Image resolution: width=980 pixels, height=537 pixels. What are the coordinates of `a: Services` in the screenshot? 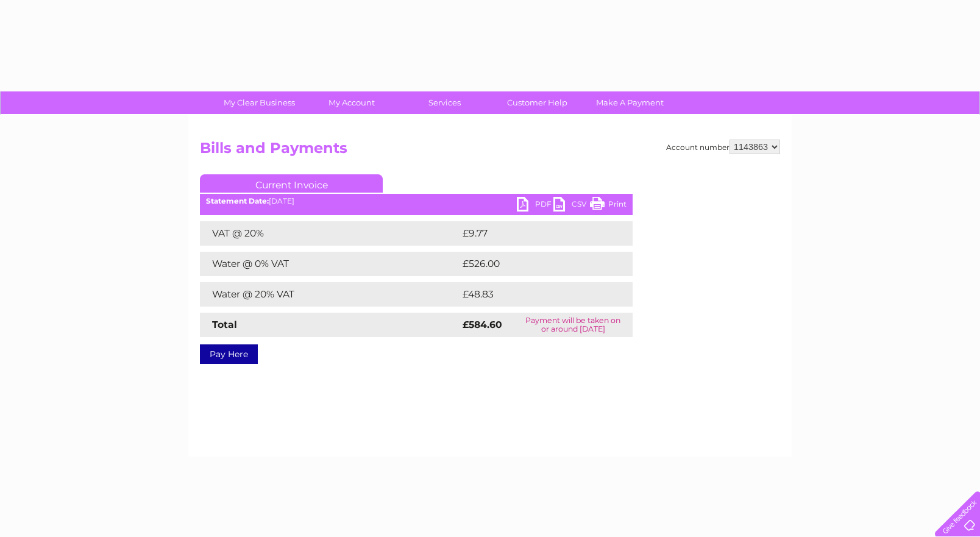 It's located at (444, 103).